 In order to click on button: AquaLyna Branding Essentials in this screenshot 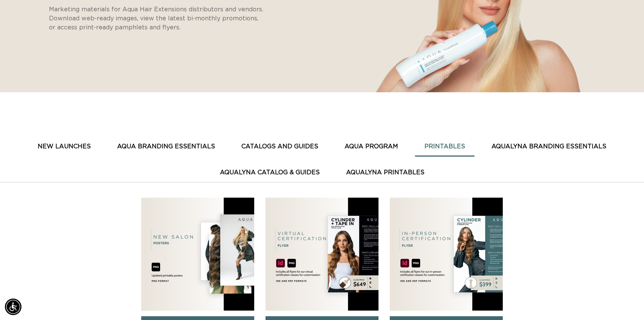, I will do `click(549, 147)`.